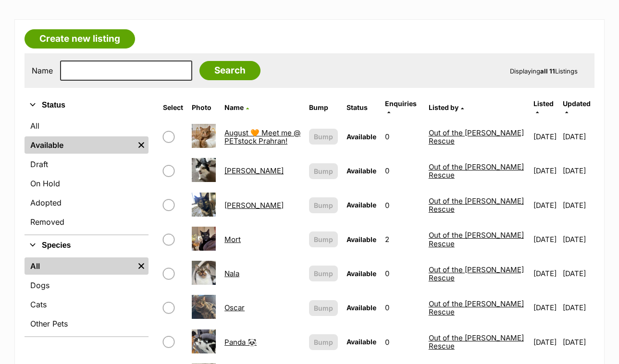 This screenshot has width=619, height=364. I want to click on a: Create new listing, so click(80, 39).